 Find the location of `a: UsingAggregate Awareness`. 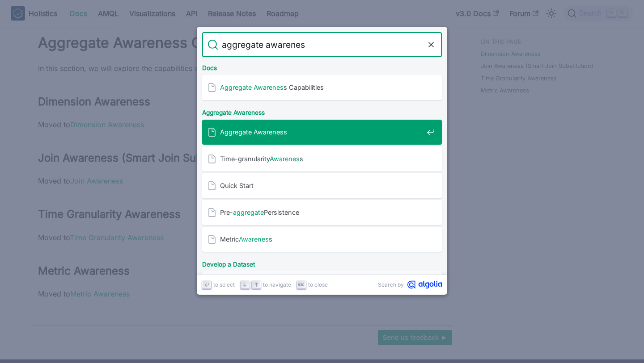

a: UsingAggregate Awareness is located at coordinates (322, 284).